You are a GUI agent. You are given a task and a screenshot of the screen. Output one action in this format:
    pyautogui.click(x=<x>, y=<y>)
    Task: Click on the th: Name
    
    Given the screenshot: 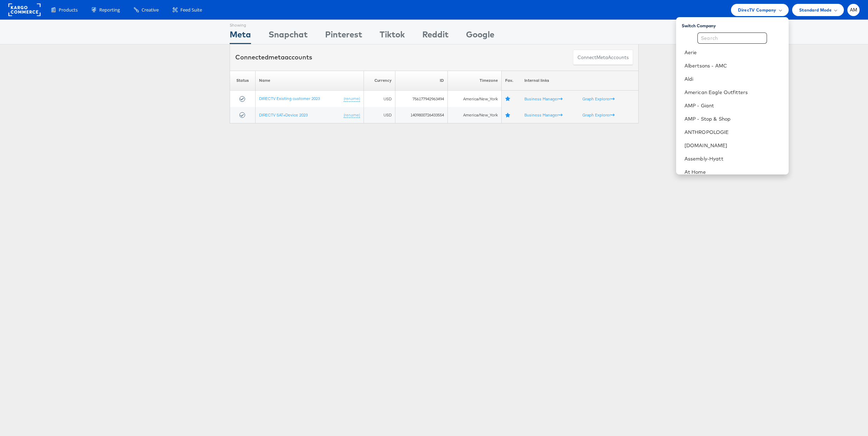 What is the action you would take?
    pyautogui.click(x=310, y=81)
    